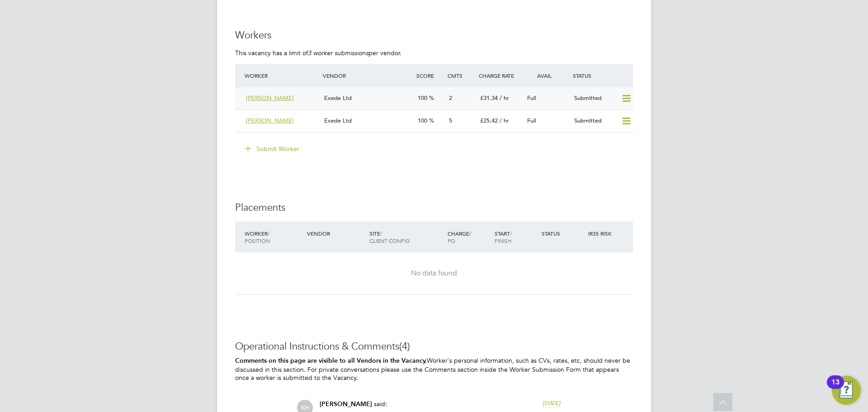 The width and height of the screenshot is (868, 412). Describe the element at coordinates (469, 237) in the screenshot. I see `div: Charge` at that location.